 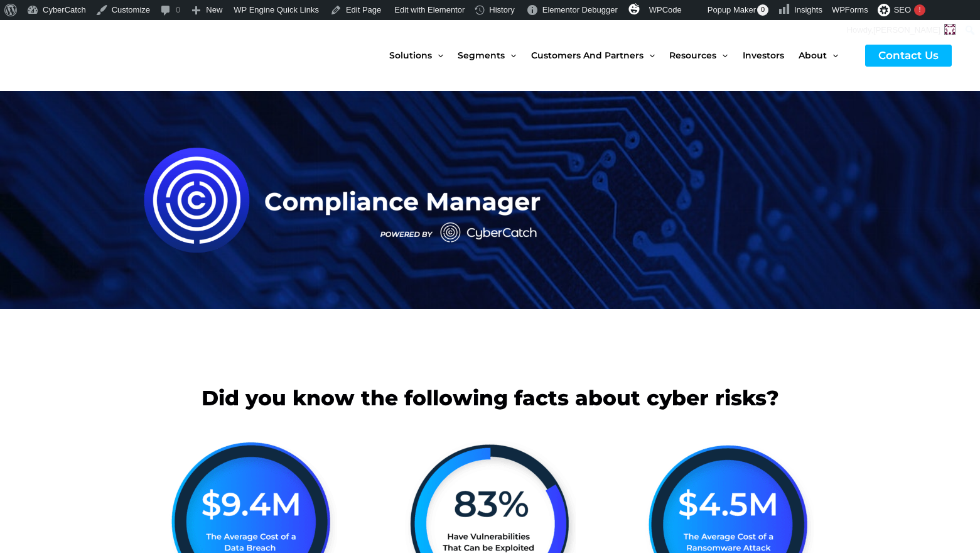 What do you see at coordinates (634, 9) in the screenshot?
I see `img: svg+xml;base64,PHN2ZyB4bWxucz0iaHR0cDovL3d3dy53My5vcmcvMjAwMC9zdmciIHZpZXdCb3g9IjAgMCAzMiAzMiI+PG...` at bounding box center [634, 9].